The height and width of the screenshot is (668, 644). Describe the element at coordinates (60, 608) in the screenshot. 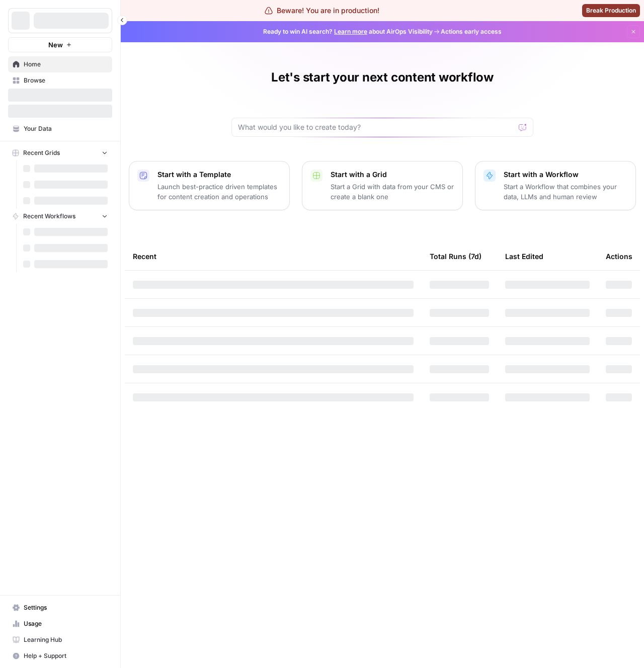

I see `a: Settings` at that location.